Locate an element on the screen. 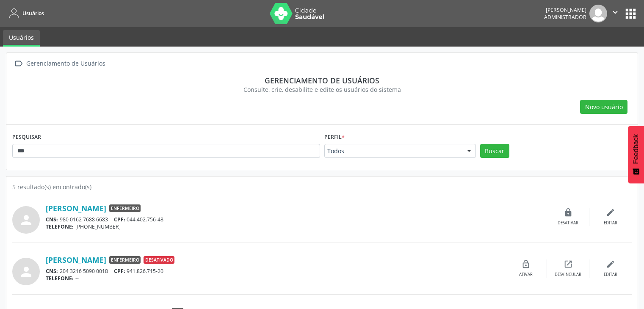  i: lock is located at coordinates (568, 212).